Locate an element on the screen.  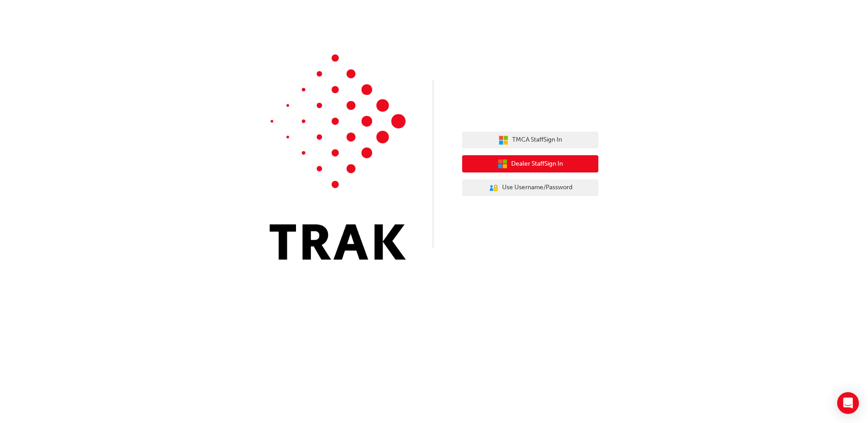
button: TMCA StaffSign In is located at coordinates (530, 140).